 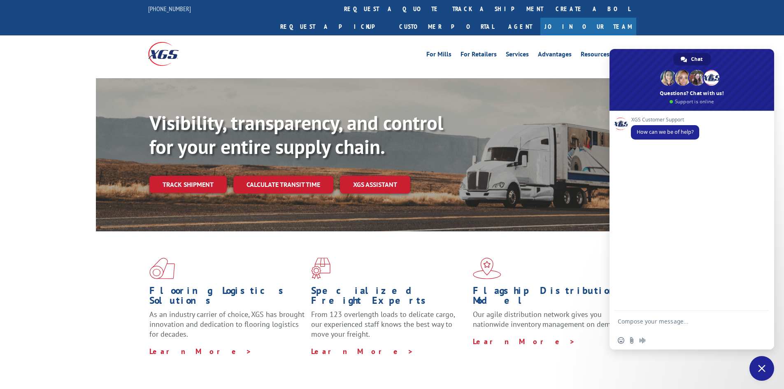 I want to click on b: Visibility, transparency, and control for your entire supply chain., so click(x=296, y=135).